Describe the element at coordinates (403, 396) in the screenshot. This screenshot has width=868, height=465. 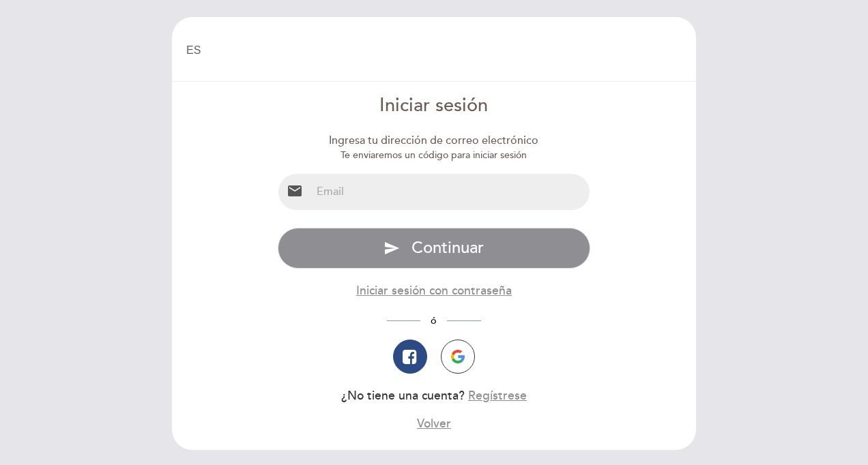
I see `span: ¿No tiene una cuenta?` at that location.